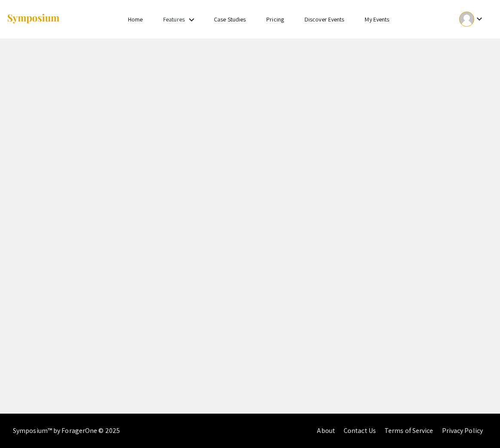 Image resolution: width=500 pixels, height=448 pixels. I want to click on a: About, so click(326, 430).